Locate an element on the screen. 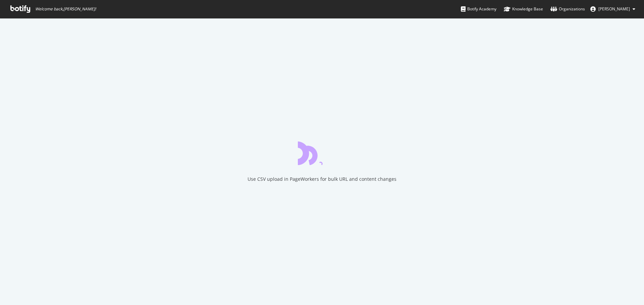 The image size is (644, 305). div: animation is located at coordinates (322, 153).